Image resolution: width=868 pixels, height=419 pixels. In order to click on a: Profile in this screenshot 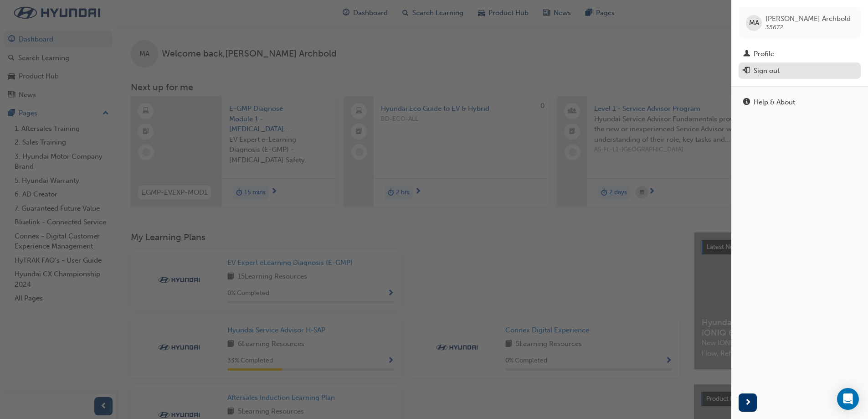, I will do `click(799, 54)`.